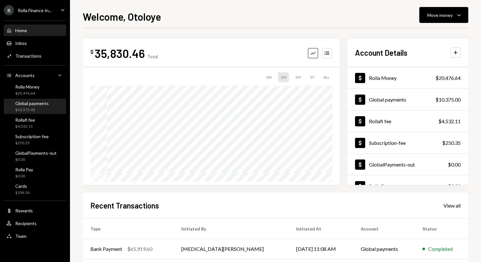  I want to click on th: Type, so click(128, 228).